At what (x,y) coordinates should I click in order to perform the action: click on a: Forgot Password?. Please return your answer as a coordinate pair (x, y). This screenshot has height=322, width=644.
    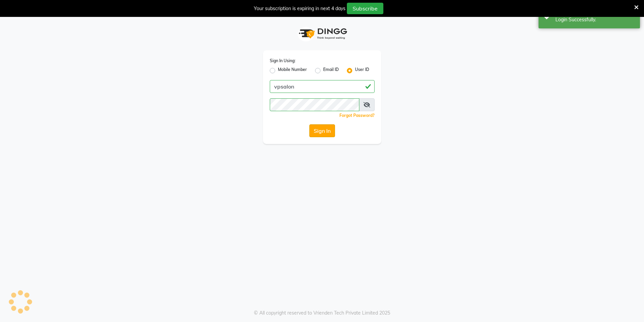
    Looking at the image, I should click on (357, 115).